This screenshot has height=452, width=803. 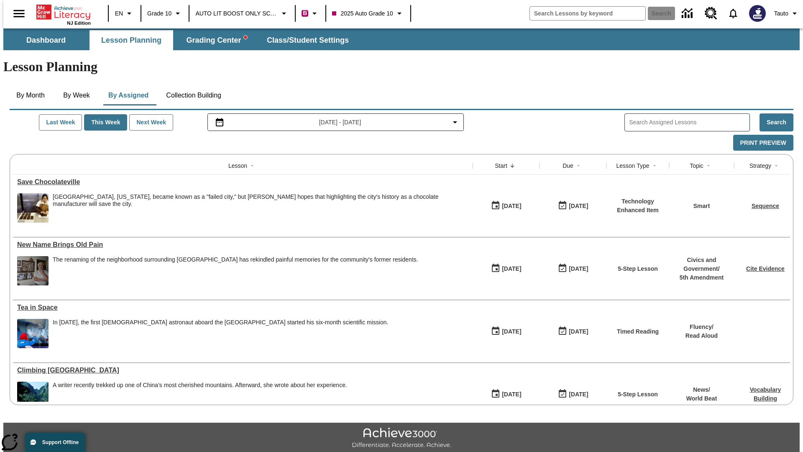 I want to click on button: Next Week, so click(x=151, y=122).